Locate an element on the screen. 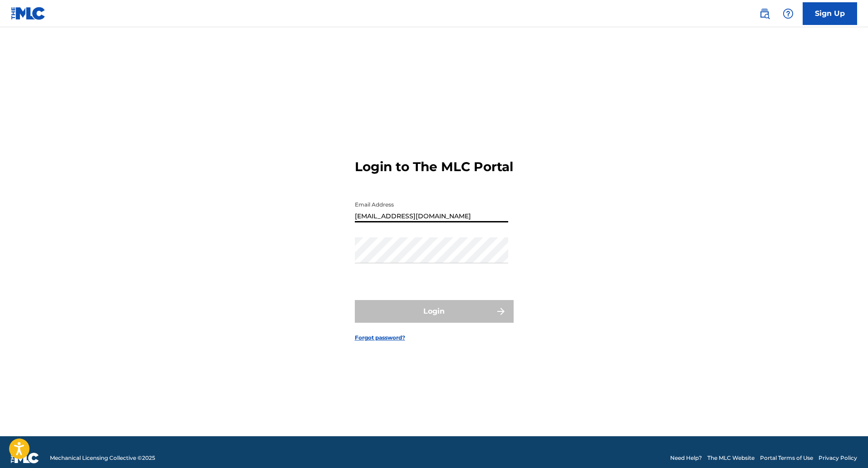  h3: Login to The MLC Portal is located at coordinates (434, 167).